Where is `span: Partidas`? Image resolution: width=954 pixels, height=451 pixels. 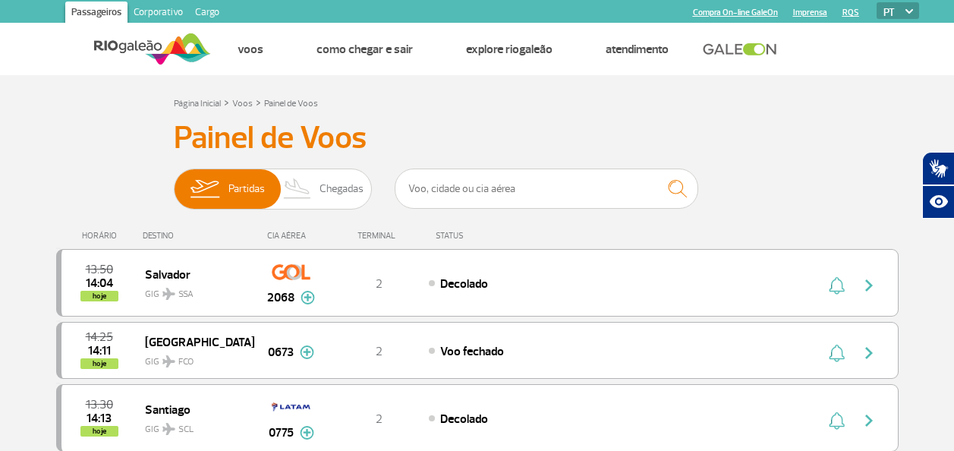 span: Partidas is located at coordinates (247, 189).